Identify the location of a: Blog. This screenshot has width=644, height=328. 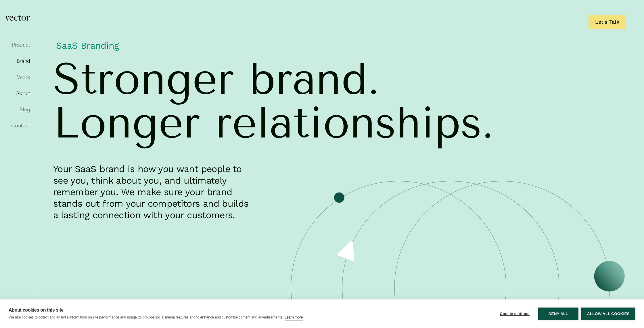
(17, 110).